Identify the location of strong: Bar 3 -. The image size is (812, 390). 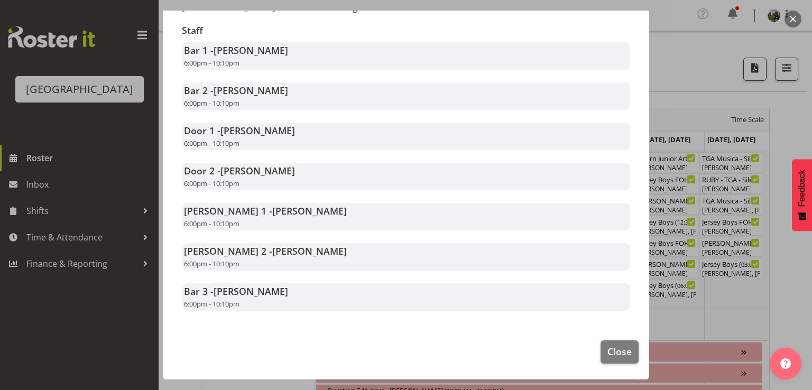
(236, 291).